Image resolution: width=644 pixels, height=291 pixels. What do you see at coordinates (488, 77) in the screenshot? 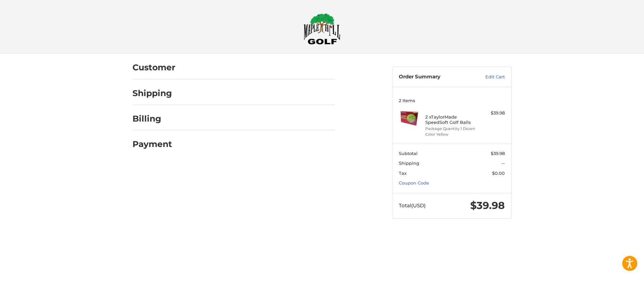
I see `a: Edit Cart` at bounding box center [488, 77].